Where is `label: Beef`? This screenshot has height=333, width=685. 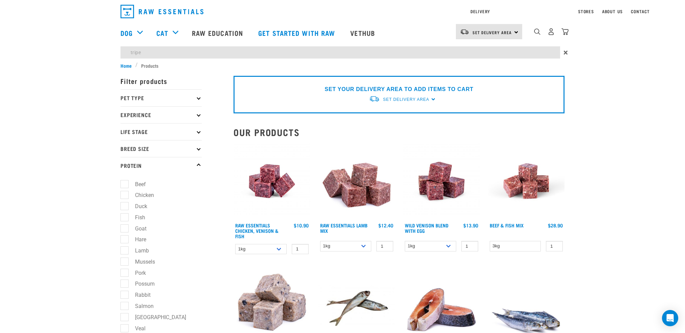 label: Beef is located at coordinates (136, 184).